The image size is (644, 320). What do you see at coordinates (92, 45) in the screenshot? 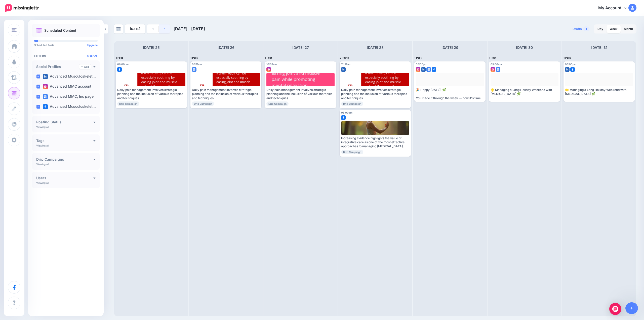
I see `a: Upgrade` at bounding box center [92, 45].